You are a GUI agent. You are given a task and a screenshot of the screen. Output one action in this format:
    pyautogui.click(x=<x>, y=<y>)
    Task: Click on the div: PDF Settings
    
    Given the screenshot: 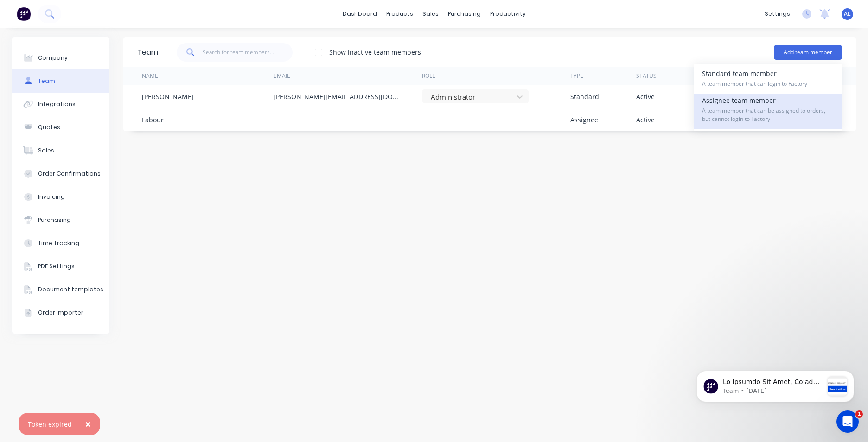 What is the action you would take?
    pyautogui.click(x=56, y=267)
    